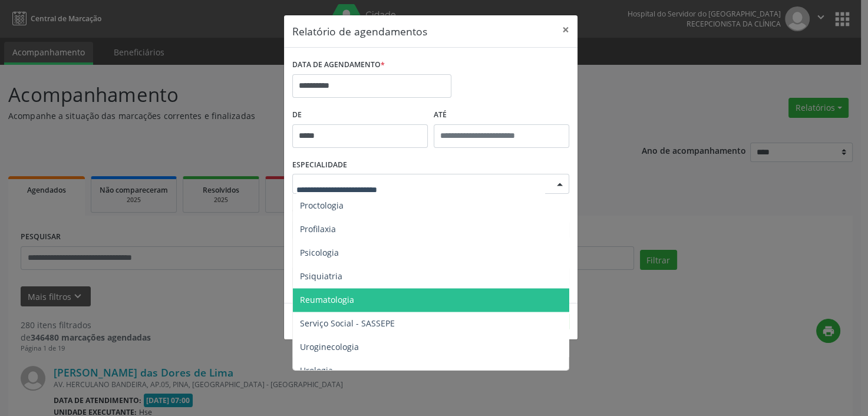 This screenshot has width=868, height=416. What do you see at coordinates (330, 346) in the screenshot?
I see `span: Uroginecologia` at bounding box center [330, 346].